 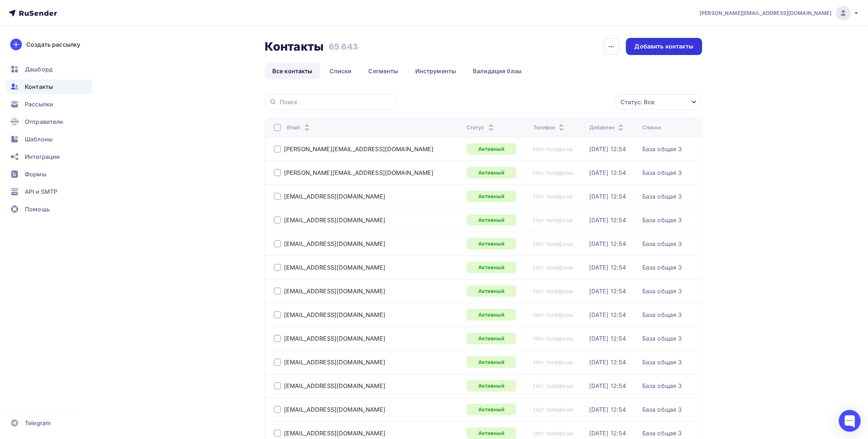 What do you see at coordinates (49, 139) in the screenshot?
I see `a: Шаблоны` at bounding box center [49, 139].